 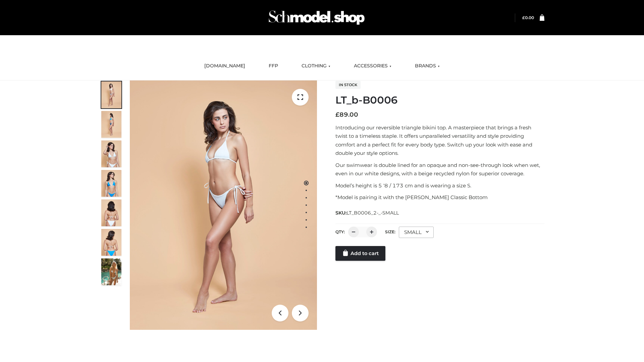 I want to click on span: SKU:, so click(x=367, y=213).